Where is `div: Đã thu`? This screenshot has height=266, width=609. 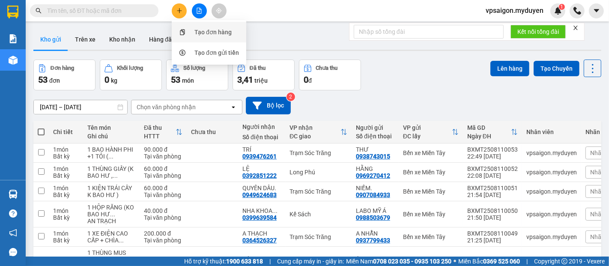 div: Đã thu is located at coordinates (160, 128).